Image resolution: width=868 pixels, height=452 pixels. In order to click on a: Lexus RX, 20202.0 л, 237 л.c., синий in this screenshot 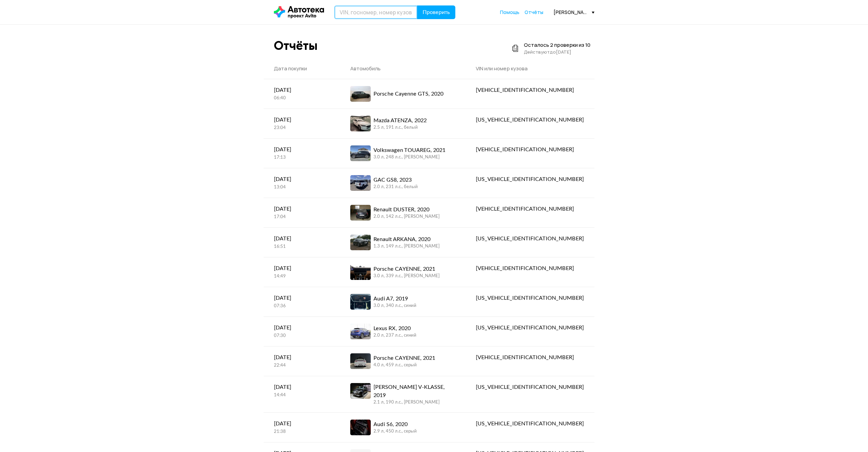, I will do `click(403, 331)`.